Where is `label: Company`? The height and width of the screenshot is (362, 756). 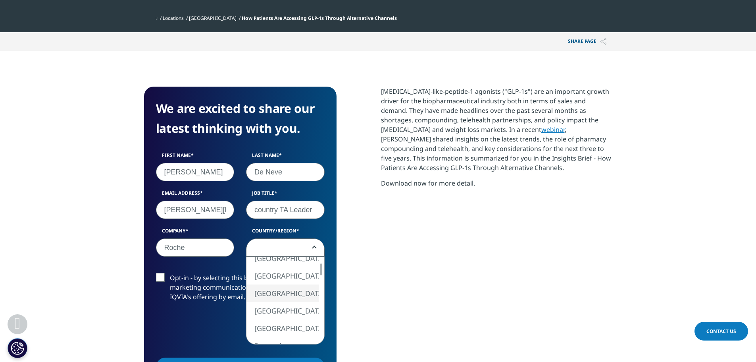 label: Company is located at coordinates (195, 233).